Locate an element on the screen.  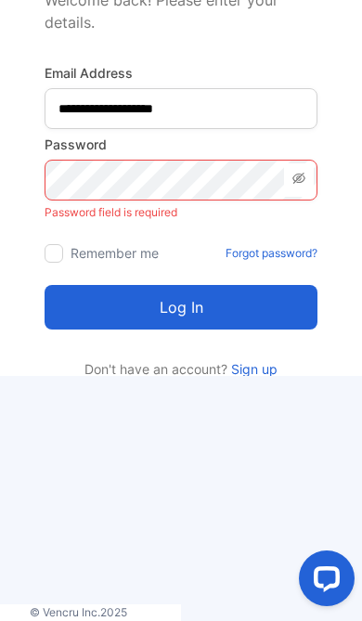
p: Don't have an account? is located at coordinates (181, 369).